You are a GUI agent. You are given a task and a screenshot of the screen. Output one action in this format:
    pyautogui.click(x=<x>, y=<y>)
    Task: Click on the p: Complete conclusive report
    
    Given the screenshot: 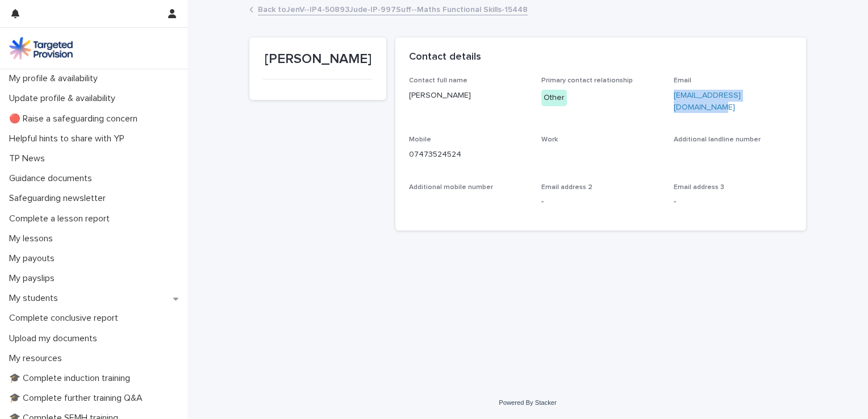 What is the action you would take?
    pyautogui.click(x=66, y=318)
    